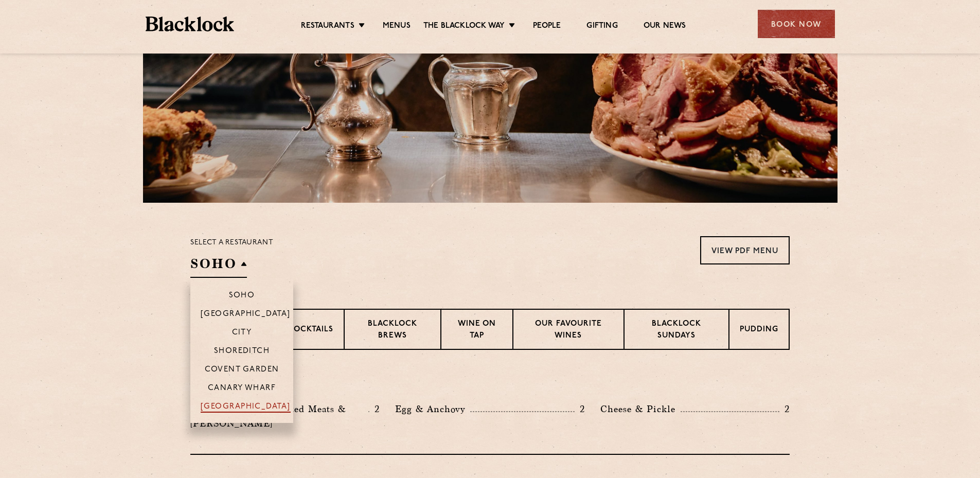 The height and width of the screenshot is (478, 980). Describe the element at coordinates (796, 24) in the screenshot. I see `div: Book Now` at that location.